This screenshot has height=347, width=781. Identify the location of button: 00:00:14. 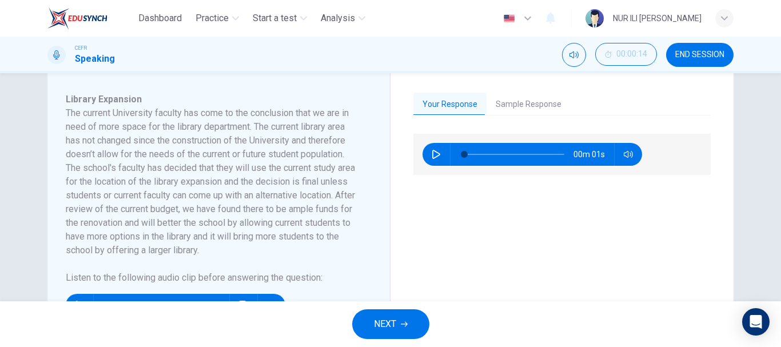
(626, 54).